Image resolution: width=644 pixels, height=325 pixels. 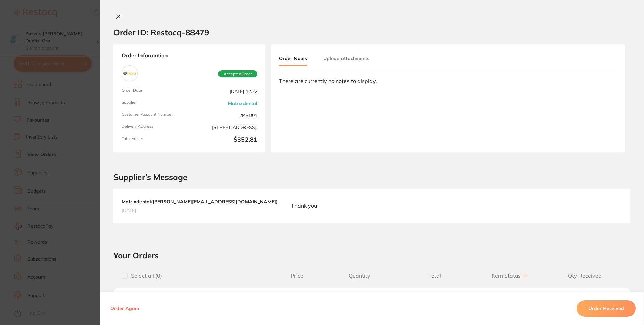 What do you see at coordinates (435, 276) in the screenshot?
I see `span: Total` at bounding box center [435, 276].